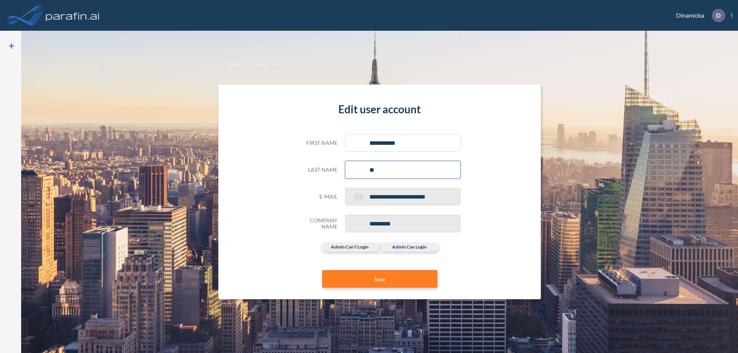  What do you see at coordinates (380, 110) in the screenshot?
I see `h4: Edit user account` at bounding box center [380, 110].